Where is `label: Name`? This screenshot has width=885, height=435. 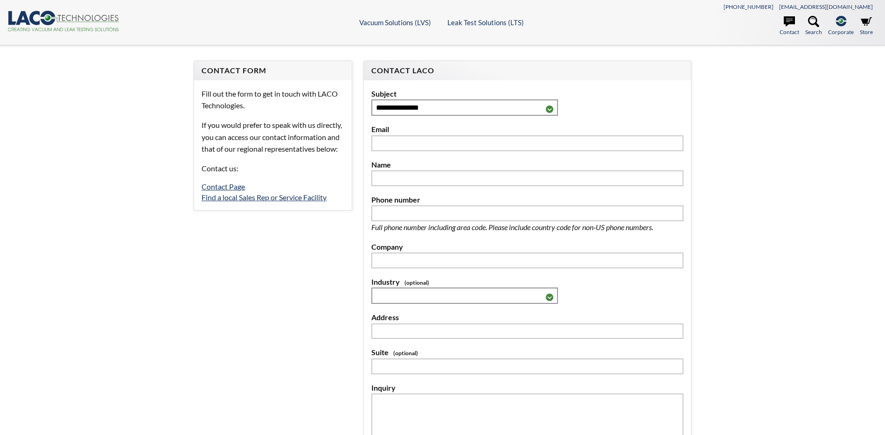
label: Name is located at coordinates (527, 165).